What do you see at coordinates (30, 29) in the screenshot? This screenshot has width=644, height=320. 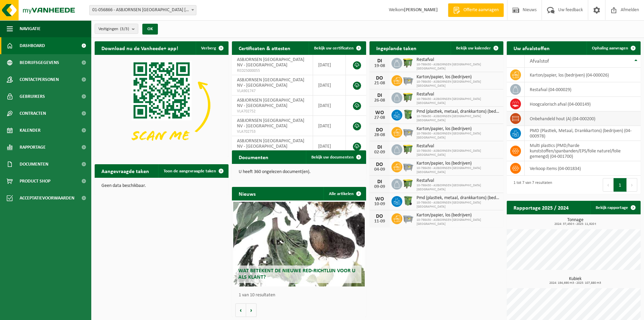 I see `span: Navigatie` at bounding box center [30, 29].